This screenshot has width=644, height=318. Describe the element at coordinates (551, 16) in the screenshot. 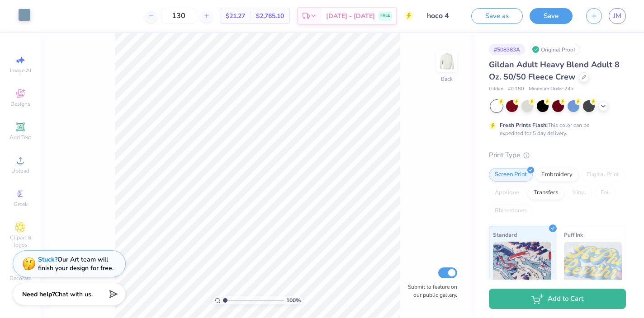

I see `button: Save` at that location.